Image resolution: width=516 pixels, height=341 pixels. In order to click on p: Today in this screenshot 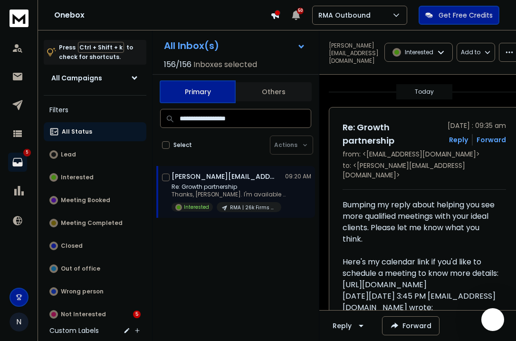, I will do `click(424, 92)`.